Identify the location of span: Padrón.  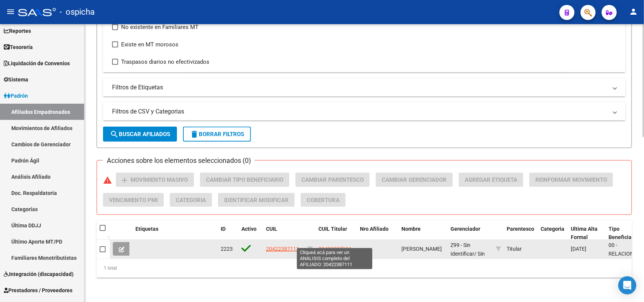
(16, 96).